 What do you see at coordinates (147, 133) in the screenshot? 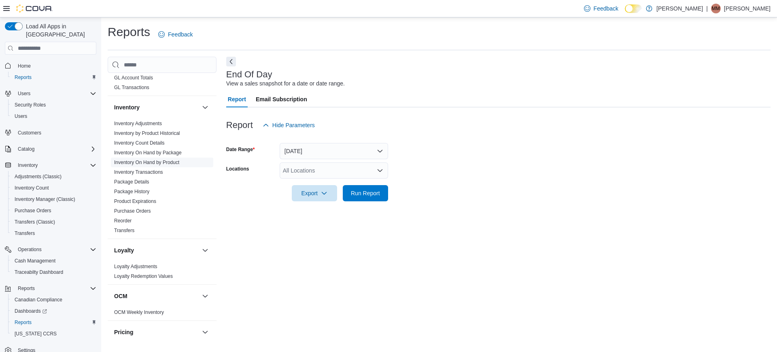
I see `a: Inventory by Product Historical` at bounding box center [147, 133].